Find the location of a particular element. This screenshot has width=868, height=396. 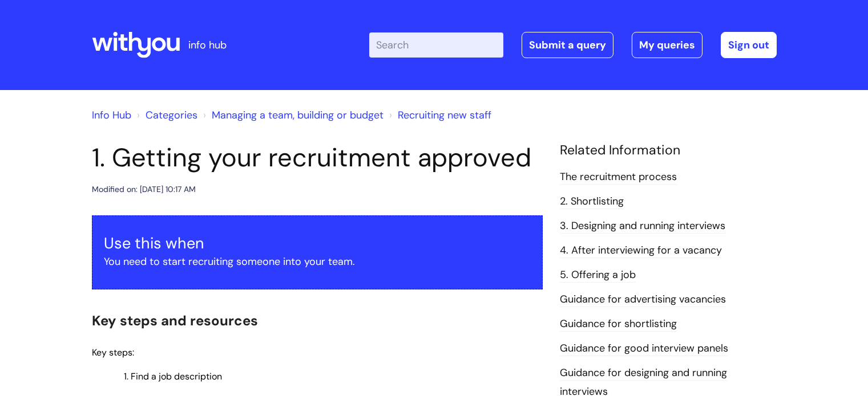

a: Submit a query is located at coordinates (567, 45).